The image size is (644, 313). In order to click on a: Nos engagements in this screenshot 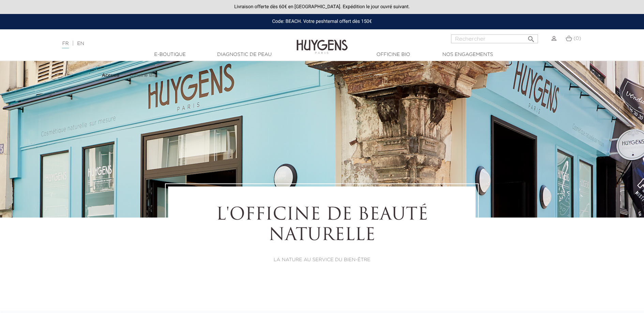, I will do `click(468, 55)`.